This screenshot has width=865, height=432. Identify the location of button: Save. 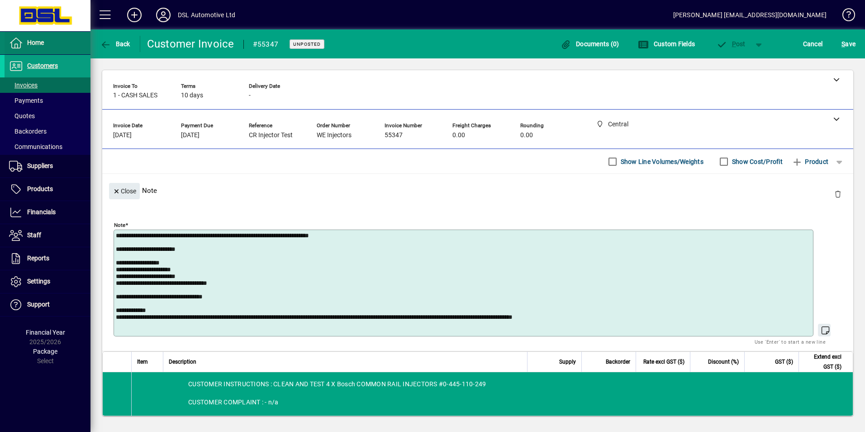
(848, 44).